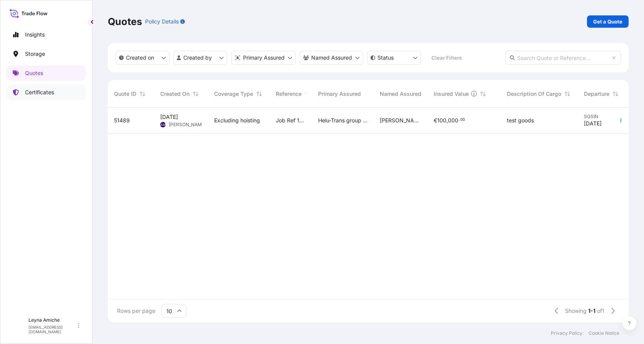 The width and height of the screenshot is (644, 344). What do you see at coordinates (332, 58) in the screenshot?
I see `p: Named Assured` at bounding box center [332, 58].